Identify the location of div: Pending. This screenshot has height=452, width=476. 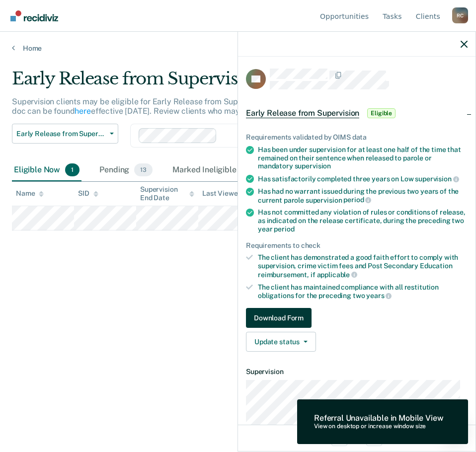
(126, 170).